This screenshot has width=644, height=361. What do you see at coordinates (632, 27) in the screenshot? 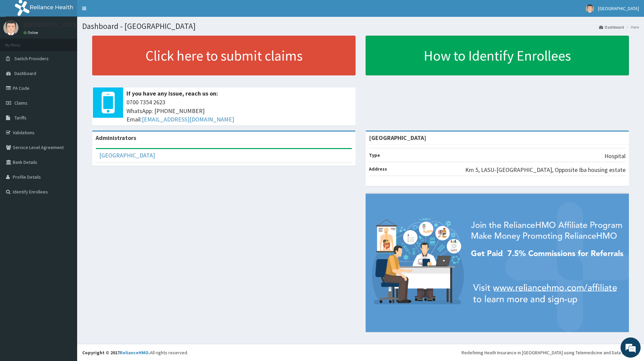
I see `li: Here` at bounding box center [632, 27].